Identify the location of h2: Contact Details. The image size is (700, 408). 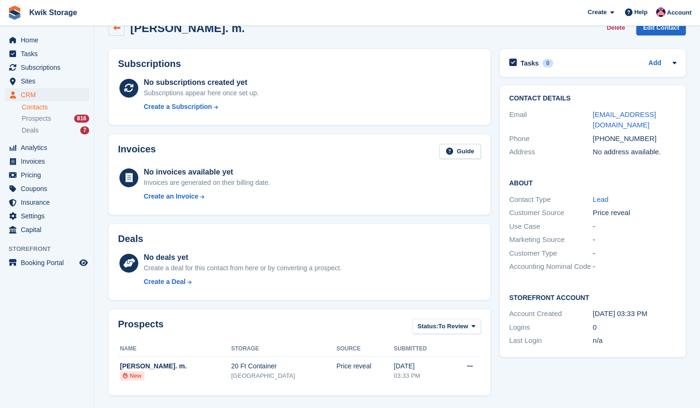
(593, 99).